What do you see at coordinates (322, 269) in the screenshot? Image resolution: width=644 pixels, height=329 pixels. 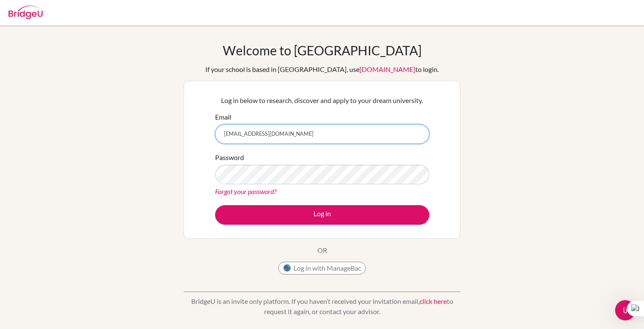 I see `button: Log in with ManageBac` at bounding box center [322, 269].